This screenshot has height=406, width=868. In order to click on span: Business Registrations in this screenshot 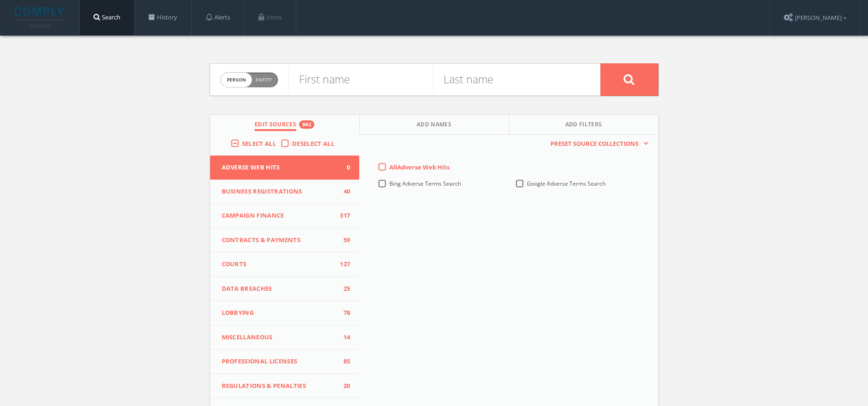, I will do `click(279, 192)`.